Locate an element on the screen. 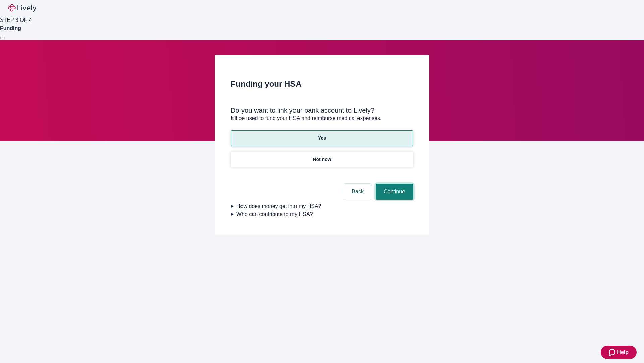 The image size is (644, 363). img: Lively is located at coordinates (22, 8).